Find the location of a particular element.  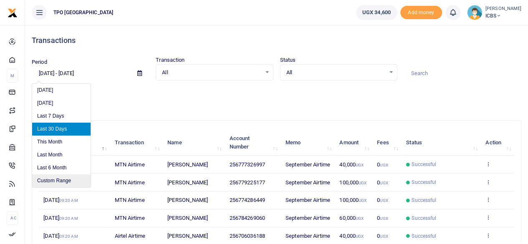

a: UGX 34,600 is located at coordinates (377, 13).